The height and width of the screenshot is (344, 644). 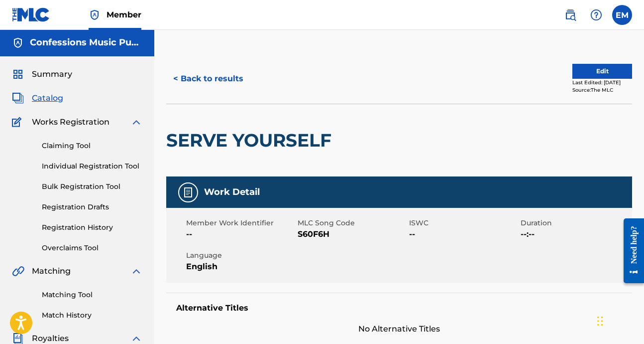 What do you see at coordinates (251, 140) in the screenshot?
I see `h2: SERVE YOURSELF` at bounding box center [251, 140].